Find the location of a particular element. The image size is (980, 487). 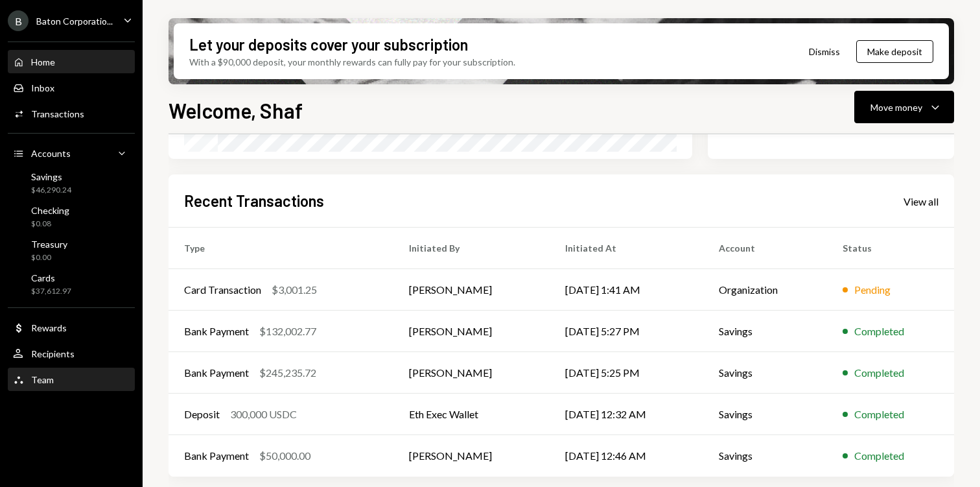

div: B is located at coordinates (18, 21).